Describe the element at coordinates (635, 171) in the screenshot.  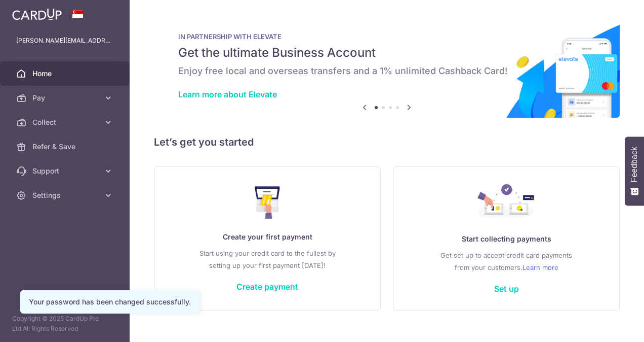
I see `button: Feedback - Show survey` at that location.